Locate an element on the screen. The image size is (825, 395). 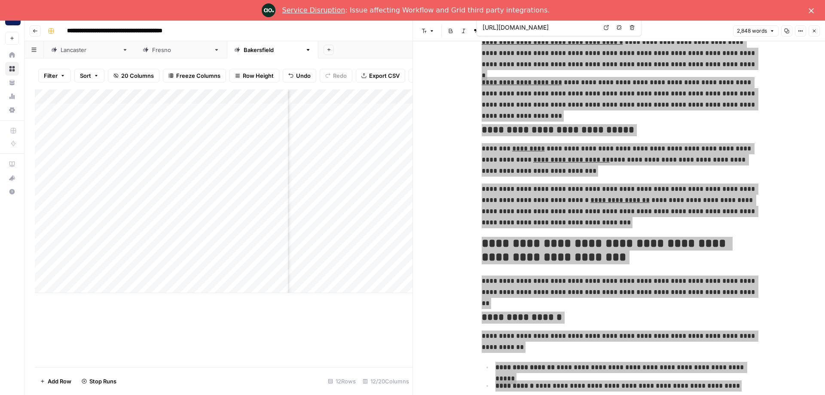
button: Filter is located at coordinates (55, 76).